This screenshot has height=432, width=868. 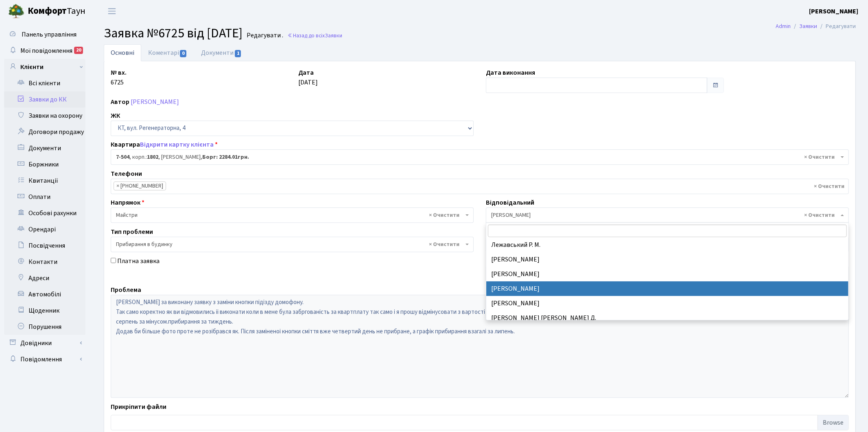 I want to click on b: Комфорт, so click(x=47, y=11).